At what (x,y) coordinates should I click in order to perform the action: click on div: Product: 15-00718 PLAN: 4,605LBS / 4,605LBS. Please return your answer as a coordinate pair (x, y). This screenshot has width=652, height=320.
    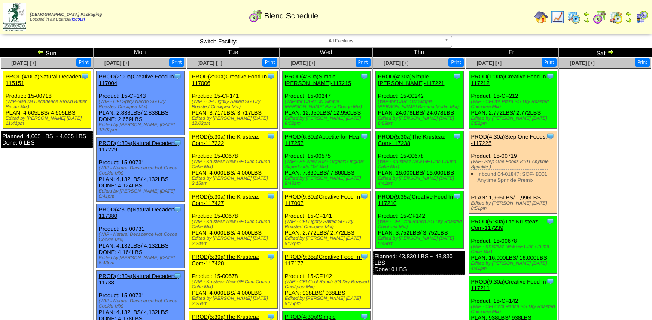
    Looking at the image, I should click on (47, 100).